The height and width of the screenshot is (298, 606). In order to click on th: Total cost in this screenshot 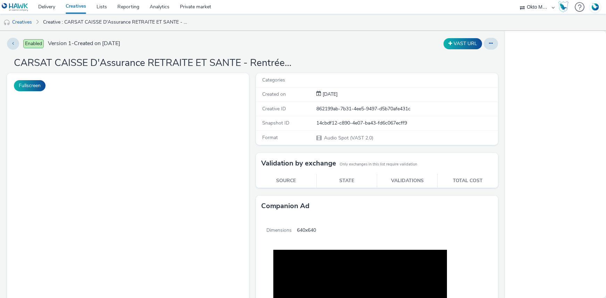, I will do `click(468, 181)`.